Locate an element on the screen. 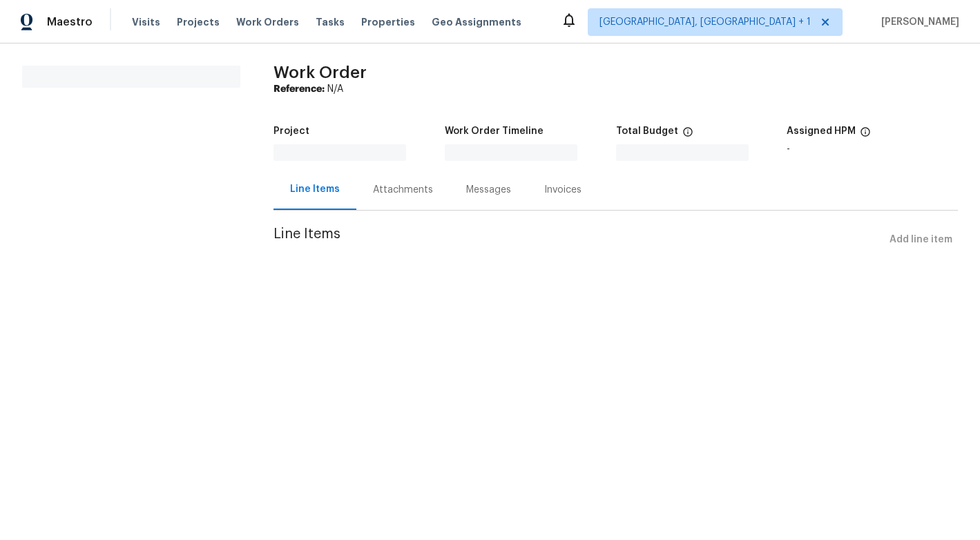 Image resolution: width=980 pixels, height=540 pixels. div: Invoices is located at coordinates (563, 190).